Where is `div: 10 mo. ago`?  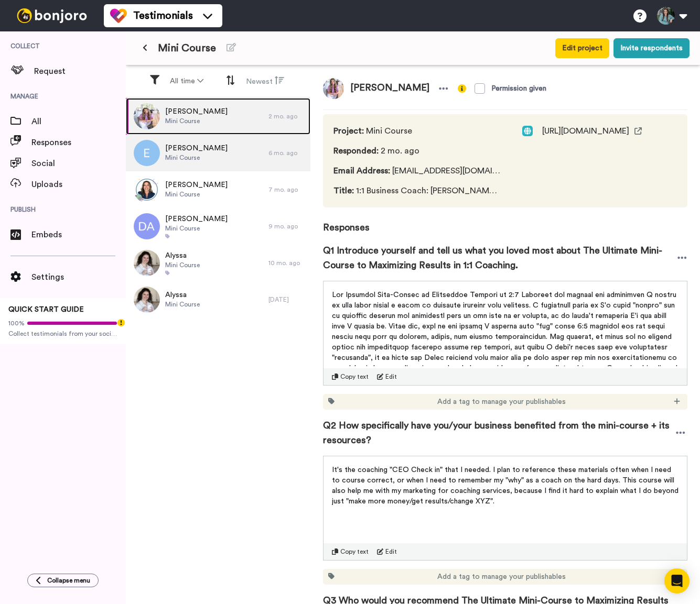 div: 10 mo. ago is located at coordinates (287, 263).